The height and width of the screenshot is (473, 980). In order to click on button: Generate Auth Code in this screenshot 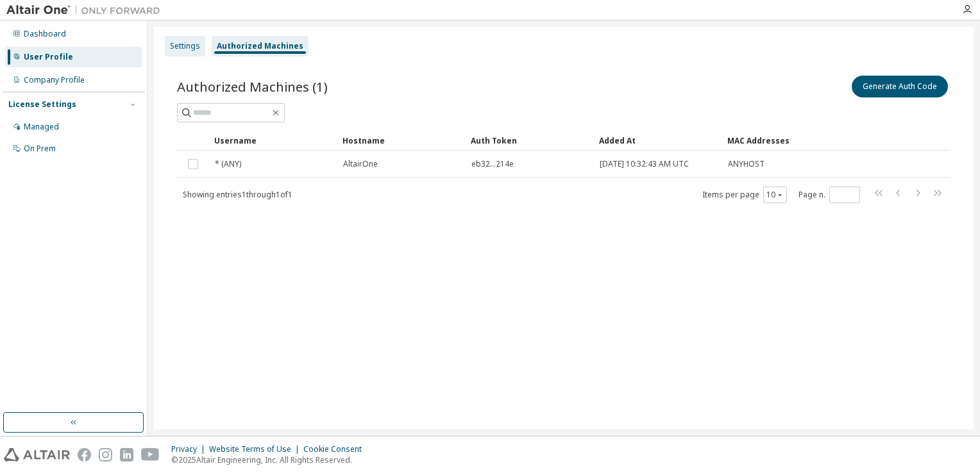, I will do `click(899, 86)`.